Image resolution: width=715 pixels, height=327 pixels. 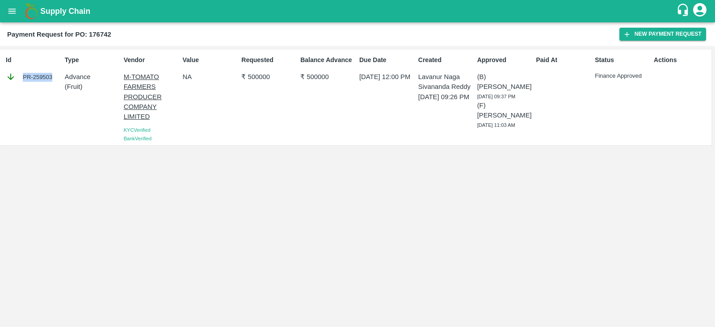 What do you see at coordinates (210, 60) in the screenshot?
I see `p: Value` at bounding box center [210, 60].